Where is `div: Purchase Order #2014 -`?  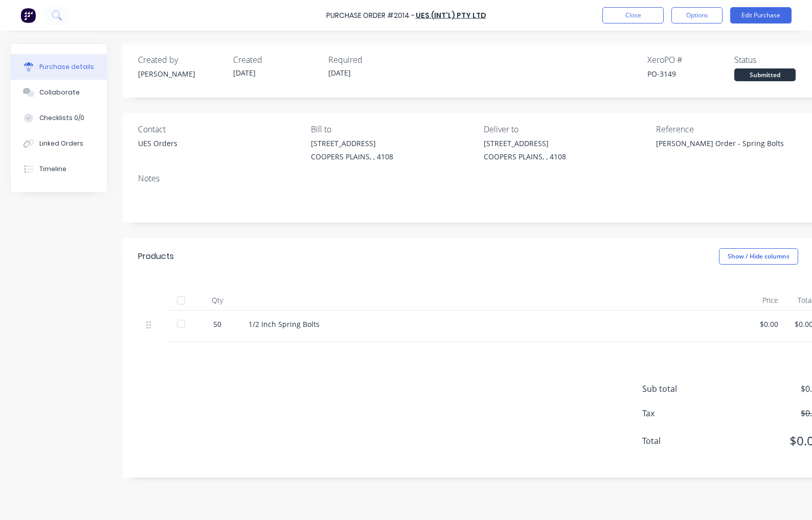 div: Purchase Order #2014 - is located at coordinates (370, 15).